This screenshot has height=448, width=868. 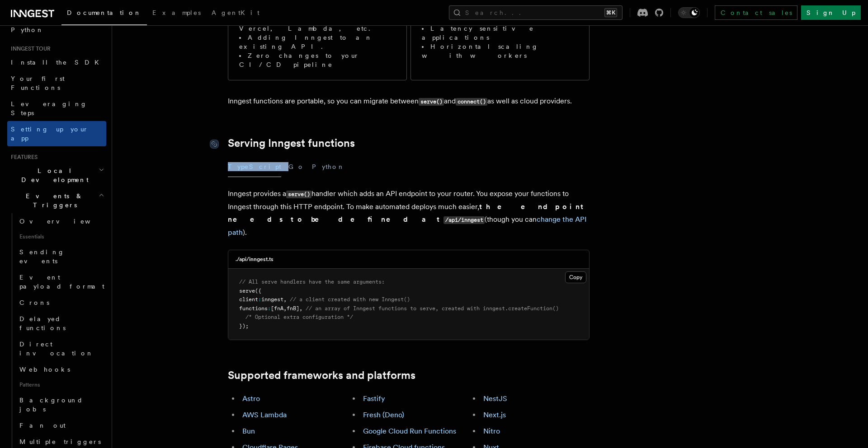 I want to click on span: Inngest tour, so click(x=29, y=49).